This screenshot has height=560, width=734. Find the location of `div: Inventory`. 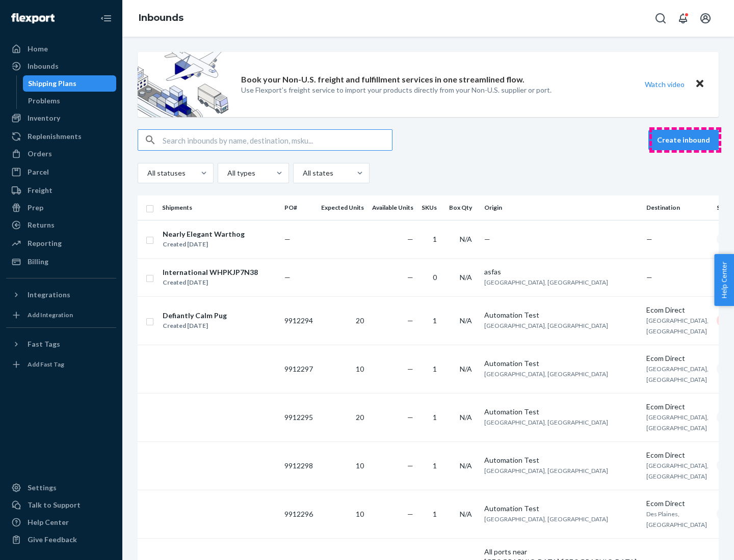

div: Inventory is located at coordinates (44, 118).